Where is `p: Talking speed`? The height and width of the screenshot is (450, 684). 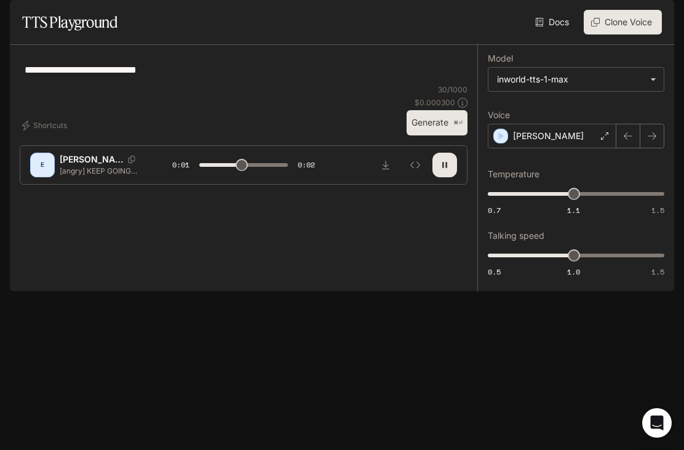 p: Talking speed is located at coordinates (516, 236).